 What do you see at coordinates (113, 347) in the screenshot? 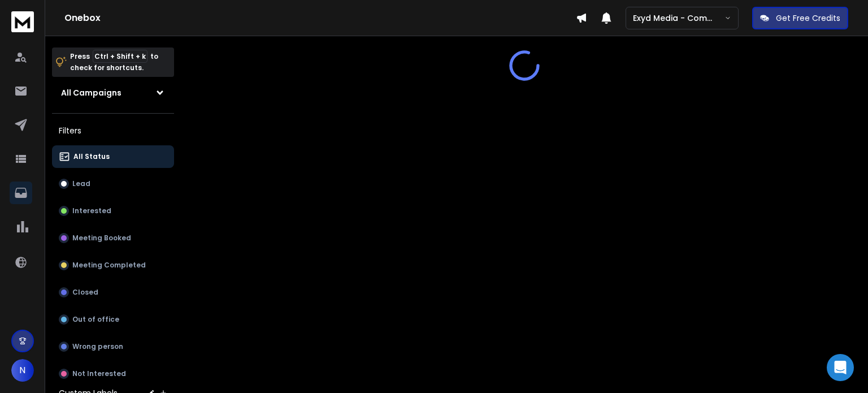
I see `button: Wrong person` at bounding box center [113, 347].